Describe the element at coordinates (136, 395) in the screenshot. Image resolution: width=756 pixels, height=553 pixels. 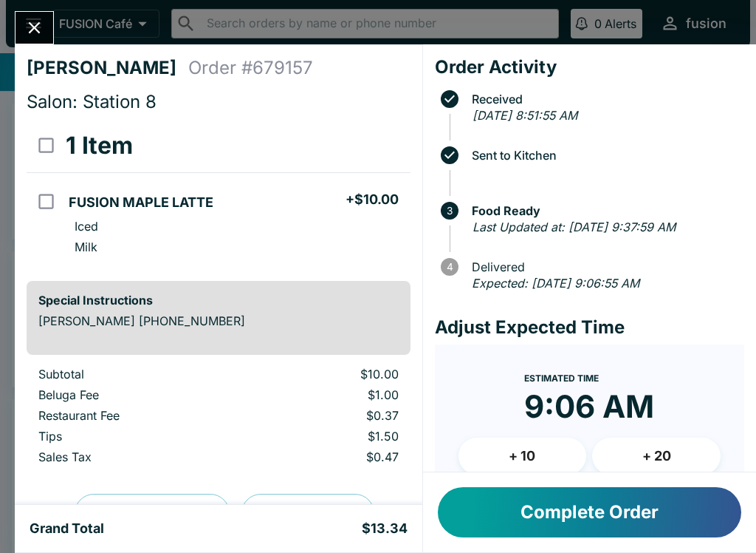
I see `p: Beluga Fee` at that location.